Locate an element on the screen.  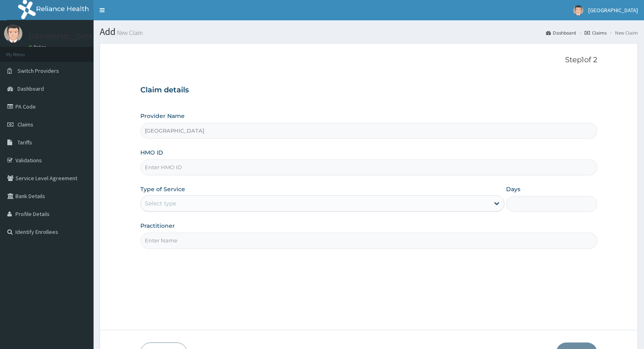
span: Dashboard is located at coordinates (30, 89).